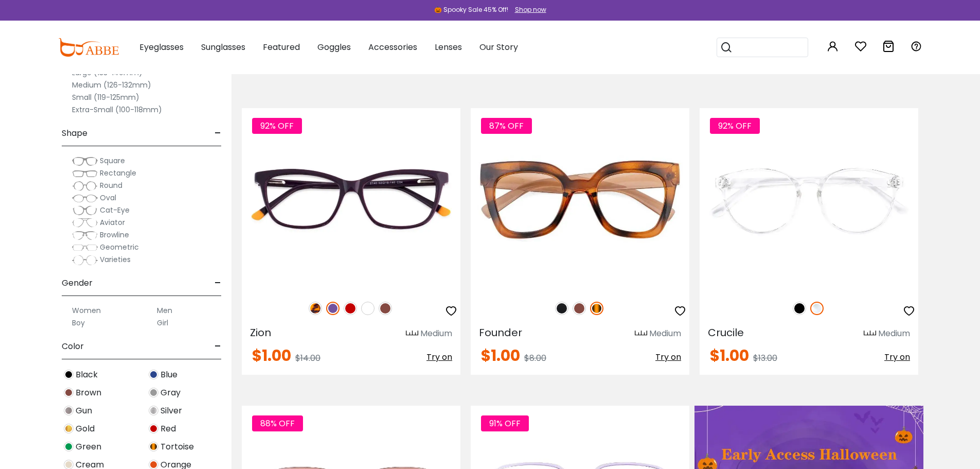 This screenshot has height=469, width=980. Describe the element at coordinates (85, 428) in the screenshot. I see `span: Gold` at that location.